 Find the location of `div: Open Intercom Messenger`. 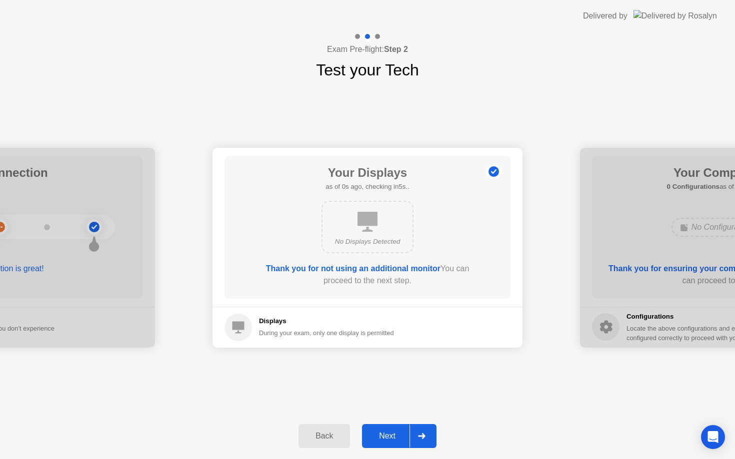

div: Open Intercom Messenger is located at coordinates (713, 437).